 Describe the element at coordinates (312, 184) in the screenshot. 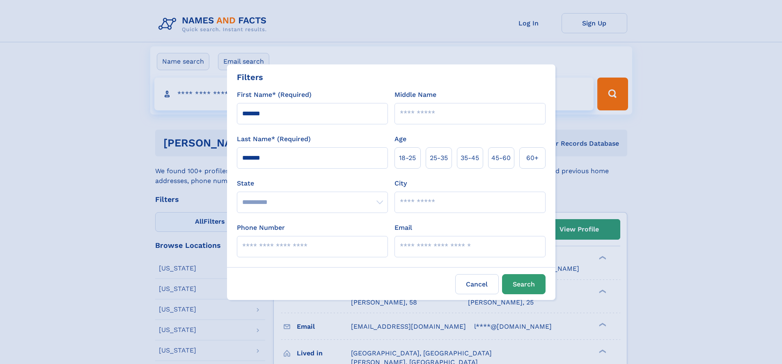

I see `label: State` at that location.